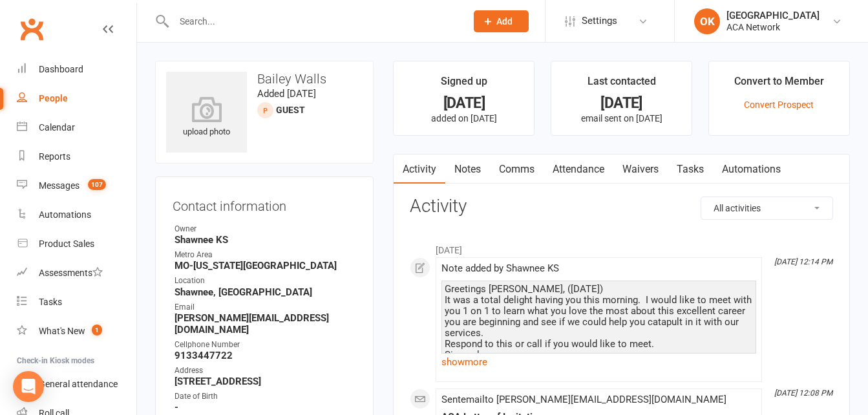 This screenshot has width=868, height=415. I want to click on div: Convert to Member, so click(779, 85).